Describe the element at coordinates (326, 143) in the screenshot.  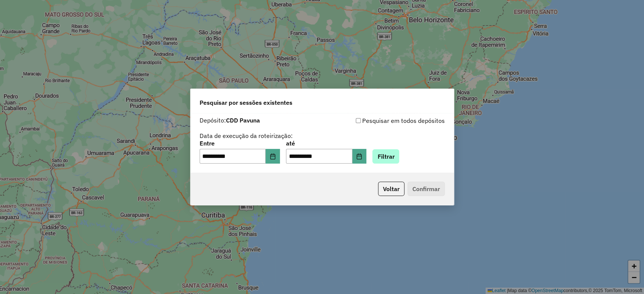
I see `label: até` at that location.